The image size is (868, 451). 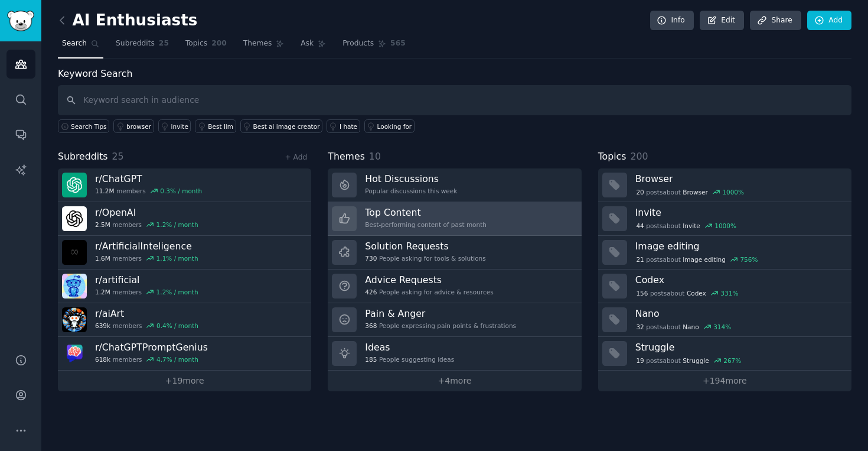 I want to click on a: + Add, so click(x=296, y=157).